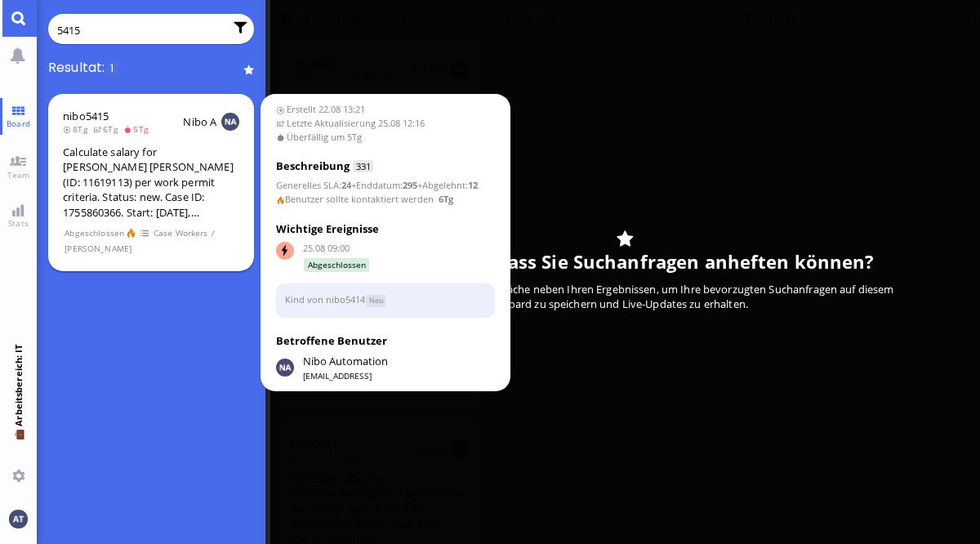  I want to click on span: Nibo A, so click(199, 122).